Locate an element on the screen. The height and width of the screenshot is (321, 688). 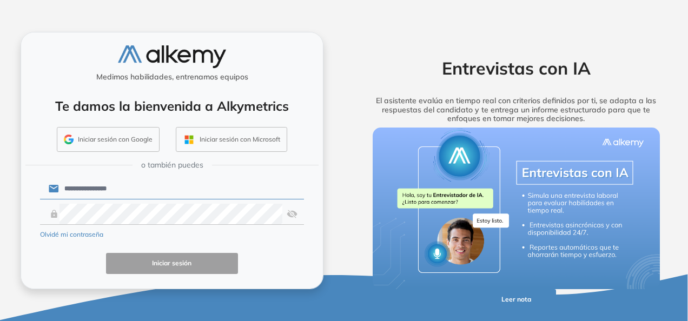
h2: Entrevistas con IA is located at coordinates (516, 68).